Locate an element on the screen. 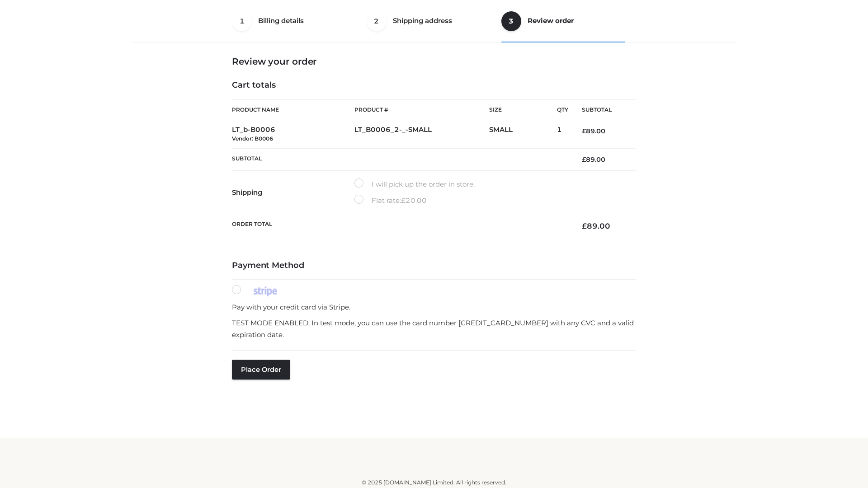 The height and width of the screenshot is (488, 868). bdi: 20.00 is located at coordinates (414, 200).